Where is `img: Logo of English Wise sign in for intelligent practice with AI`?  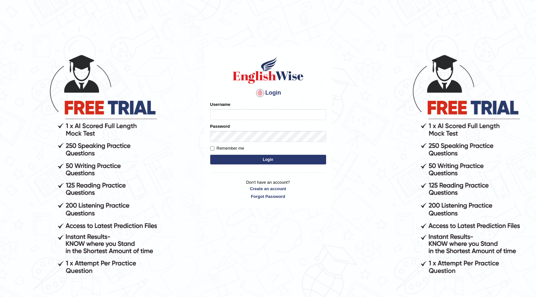
img: Logo of English Wise sign in for intelligent practice with AI is located at coordinates (268, 70).